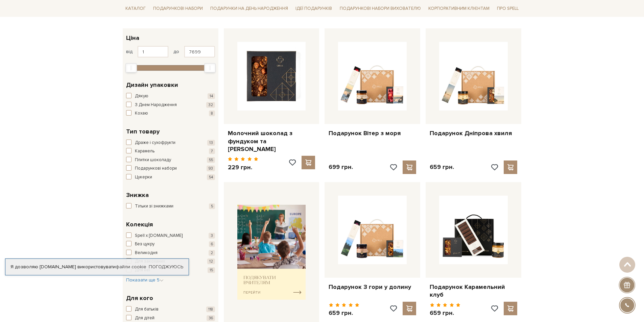 This screenshot has height=322, width=644. Describe the element at coordinates (459, 9) in the screenshot. I see `a: Корпоративним клієнтам` at that location.